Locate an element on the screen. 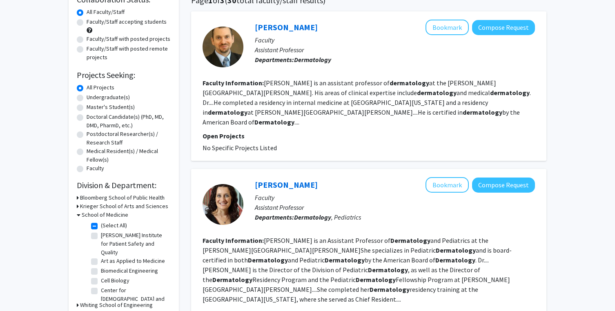 The width and height of the screenshot is (615, 311). label: All Projects is located at coordinates (100, 87).